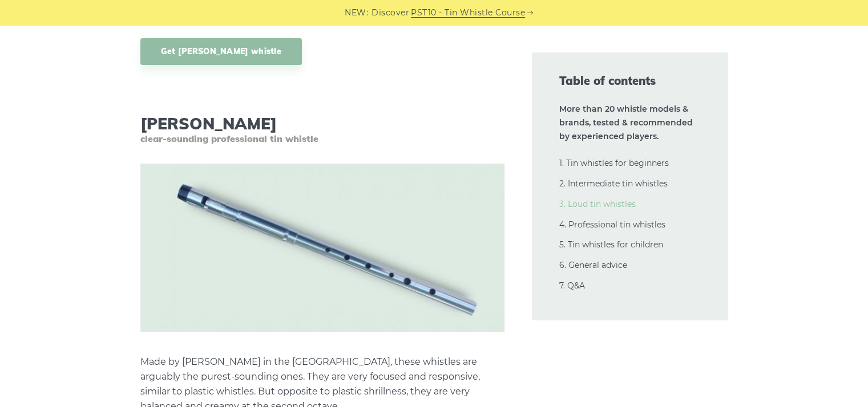  What do you see at coordinates (356, 12) in the screenshot?
I see `span: NEW:` at bounding box center [356, 12].